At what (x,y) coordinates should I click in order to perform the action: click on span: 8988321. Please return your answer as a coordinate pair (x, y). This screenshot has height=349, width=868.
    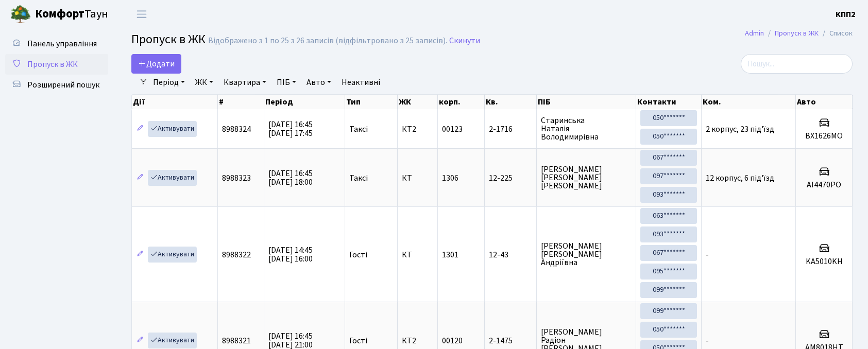
    Looking at the image, I should click on (236, 341).